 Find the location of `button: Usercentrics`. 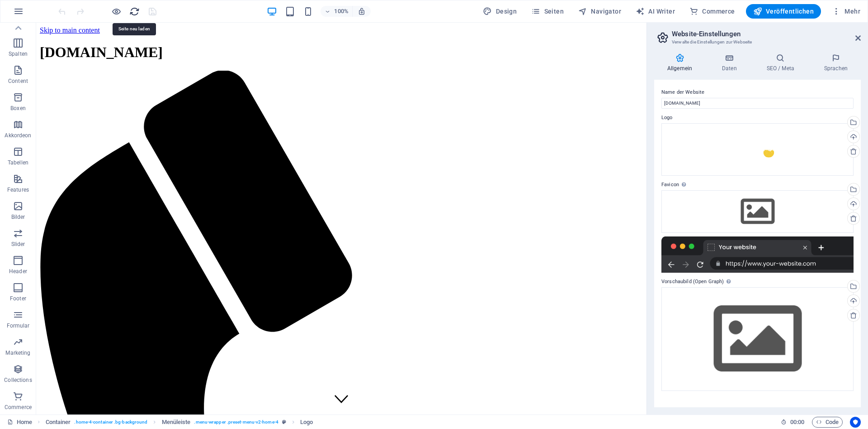

button: Usercentrics is located at coordinates (856, 422).